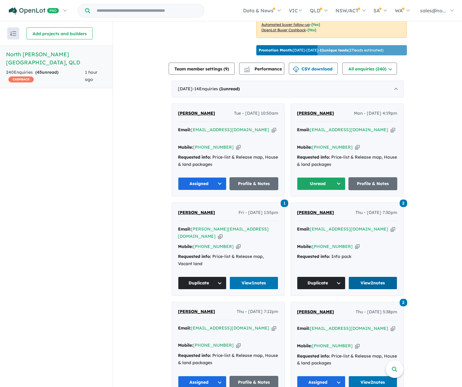 The height and width of the screenshot is (387, 462). I want to click on input: Try estate name, suburb, builder or developer, so click(147, 11).